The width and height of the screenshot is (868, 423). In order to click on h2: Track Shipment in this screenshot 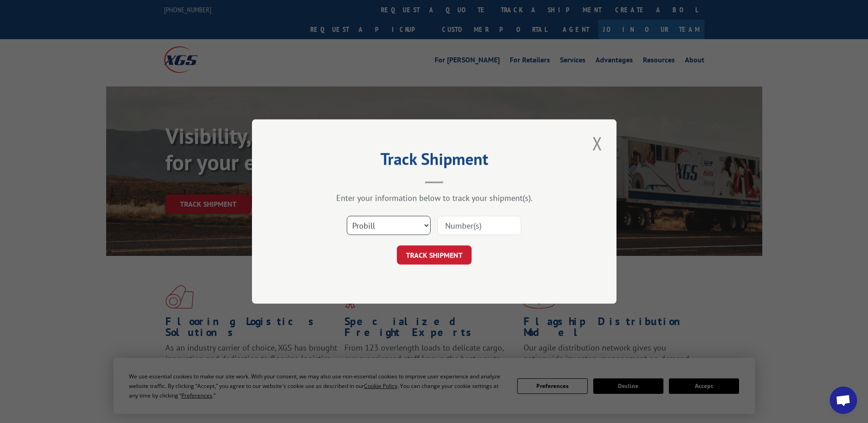, I will do `click(434, 162)`.